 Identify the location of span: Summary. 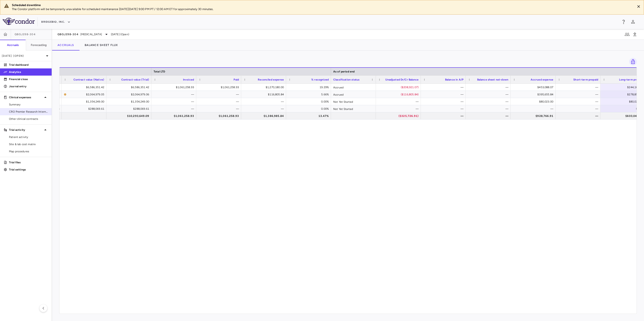
(29, 104).